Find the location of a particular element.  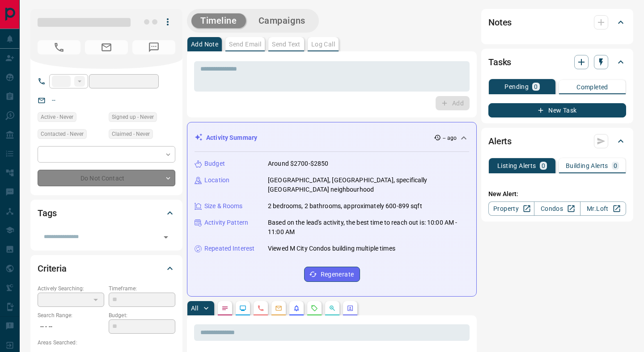

span: Contacted - Never is located at coordinates (62, 134).